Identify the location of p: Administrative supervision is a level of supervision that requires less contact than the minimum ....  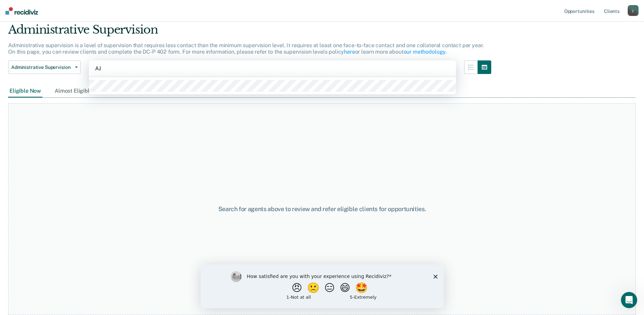
(245, 49).